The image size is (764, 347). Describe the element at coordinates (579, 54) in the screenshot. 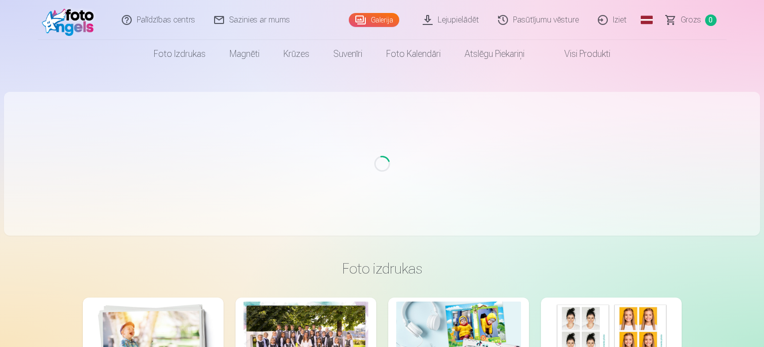

I see `a: Visi produkti` at that location.